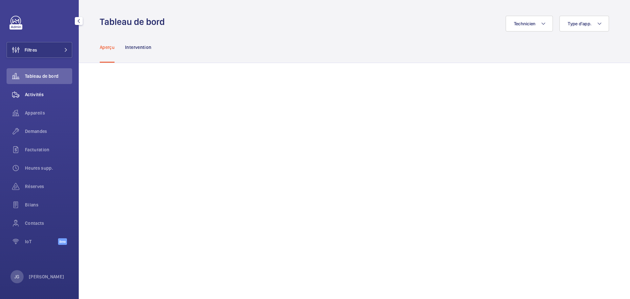  Describe the element at coordinates (49, 113) in the screenshot. I see `span: Appareils` at that location.